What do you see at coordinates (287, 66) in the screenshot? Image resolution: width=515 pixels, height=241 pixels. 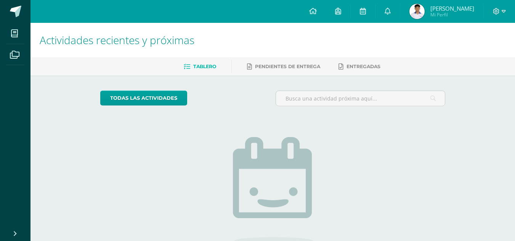 I see `span: Pendientes de entrega` at bounding box center [287, 66].